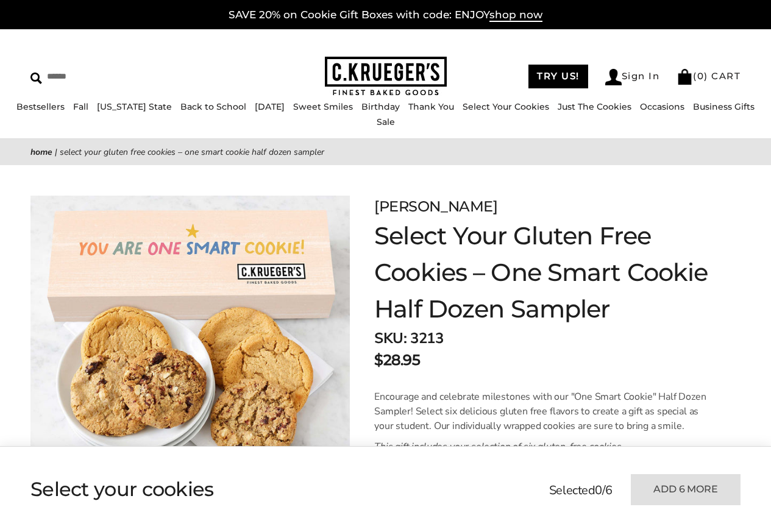 Image resolution: width=771 pixels, height=532 pixels. What do you see at coordinates (515, 15) in the screenshot?
I see `span: shop now` at bounding box center [515, 15].